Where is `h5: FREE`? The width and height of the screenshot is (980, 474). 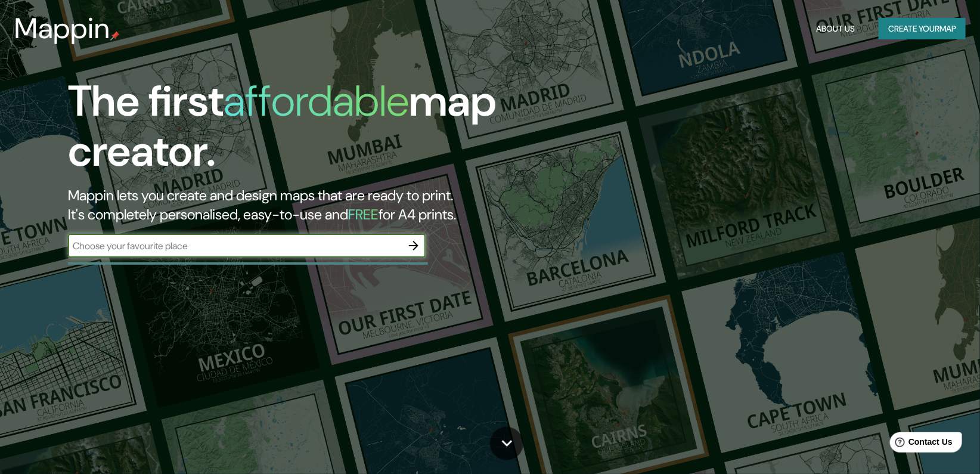
h5: FREE is located at coordinates (363, 214).